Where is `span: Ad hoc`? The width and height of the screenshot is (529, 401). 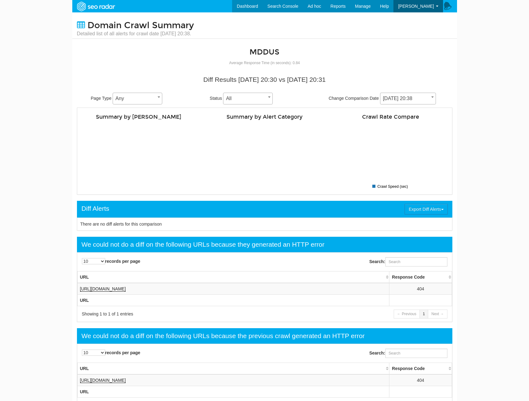 span: Ad hoc is located at coordinates (314, 6).